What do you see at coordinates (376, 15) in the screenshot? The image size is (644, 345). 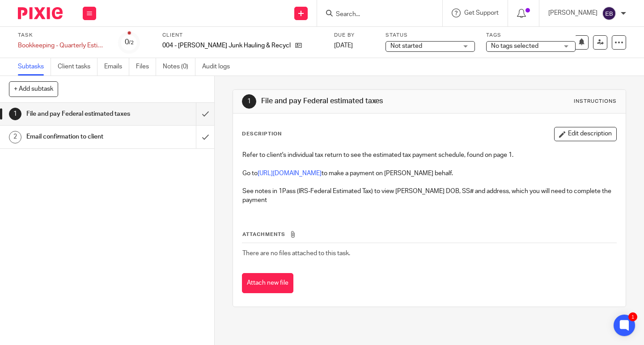 I see `input: Search` at bounding box center [376, 15].